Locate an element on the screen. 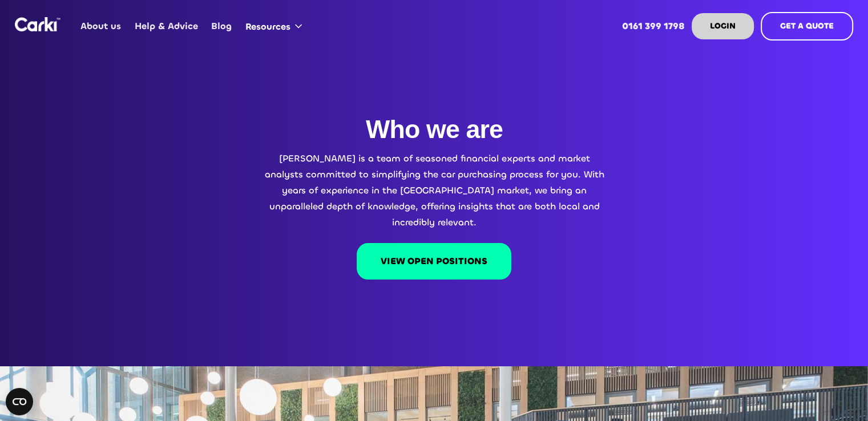 This screenshot has width=868, height=421. strong: GET A QUOTE is located at coordinates (807, 25).